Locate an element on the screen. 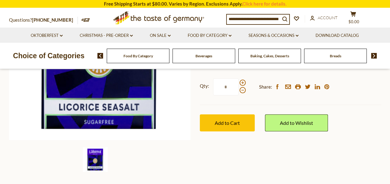 The width and height of the screenshot is (390, 184). a: Download Catalog is located at coordinates (338, 36).